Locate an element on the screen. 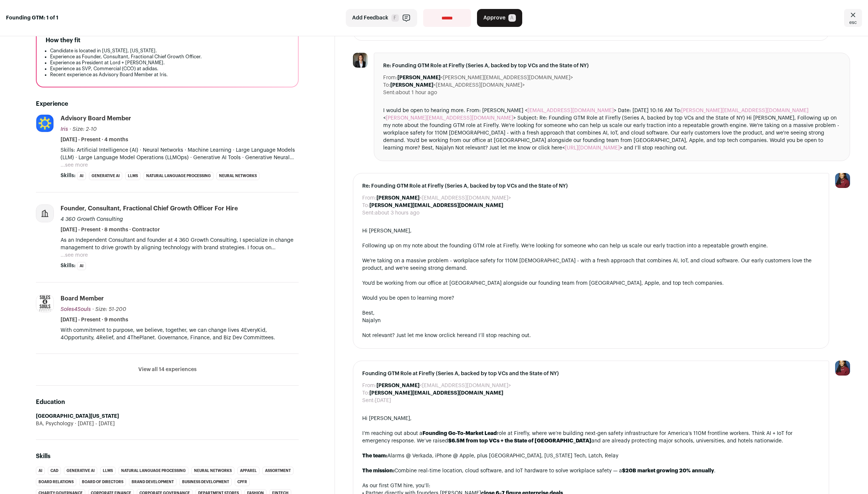  span: Iris is located at coordinates (64, 129).